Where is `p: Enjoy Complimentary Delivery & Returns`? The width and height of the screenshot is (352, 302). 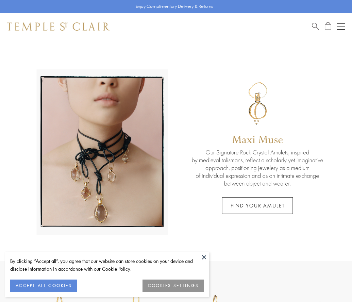
p: Enjoy Complimentary Delivery & Returns is located at coordinates (174, 6).